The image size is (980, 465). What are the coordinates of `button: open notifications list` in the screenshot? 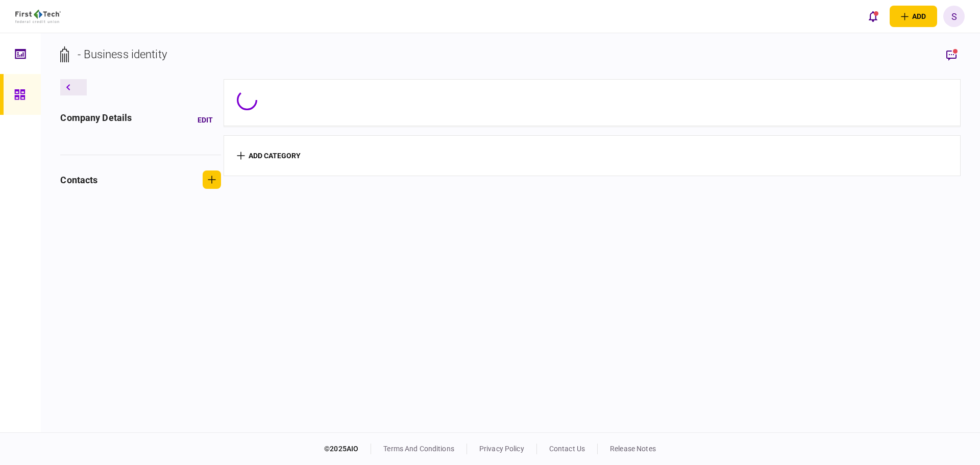 It's located at (873, 16).